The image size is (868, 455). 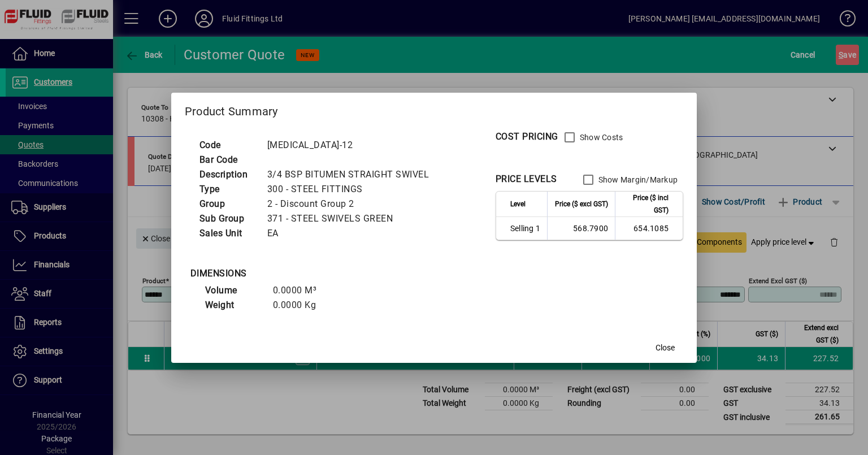 I want to click on td: 568.7900, so click(x=581, y=229).